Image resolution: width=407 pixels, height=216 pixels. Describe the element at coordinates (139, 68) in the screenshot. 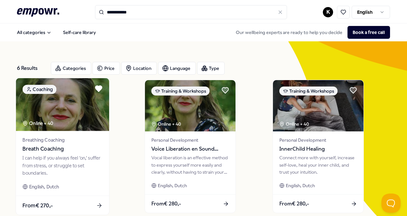

I see `button: Location` at that location.